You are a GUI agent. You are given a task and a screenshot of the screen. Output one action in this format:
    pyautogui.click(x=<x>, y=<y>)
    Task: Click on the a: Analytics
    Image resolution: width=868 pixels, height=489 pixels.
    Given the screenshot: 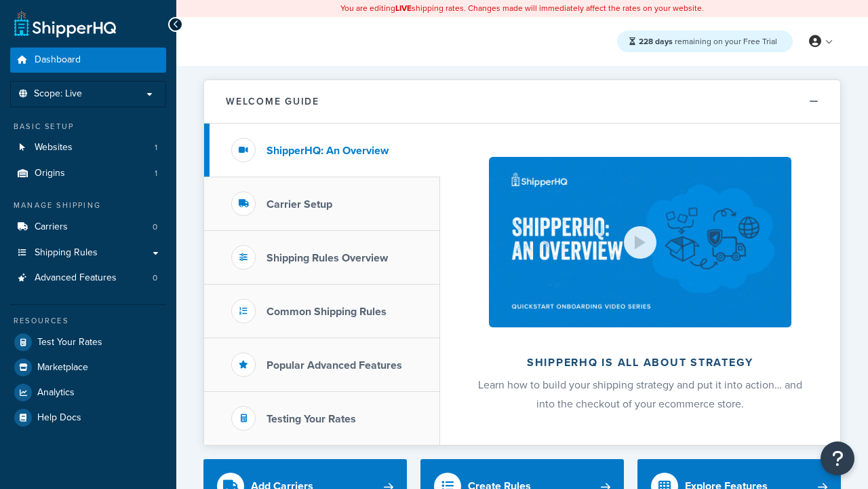 What is the action you would take?
    pyautogui.click(x=88, y=392)
    